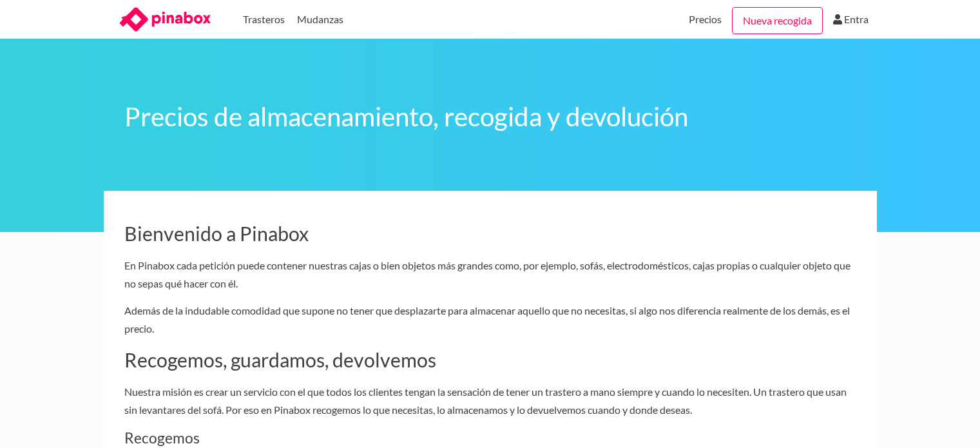 Image resolution: width=980 pixels, height=448 pixels. Describe the element at coordinates (491, 360) in the screenshot. I see `h2: Recogemos, guardamos, devolvemos` at that location.